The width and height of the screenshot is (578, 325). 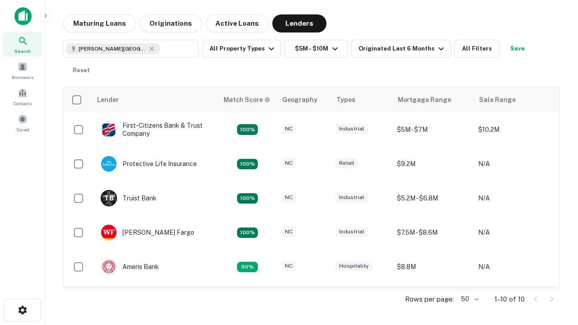 What do you see at coordinates (316, 49) in the screenshot?
I see `button: $5M - $10M` at bounding box center [316, 49].